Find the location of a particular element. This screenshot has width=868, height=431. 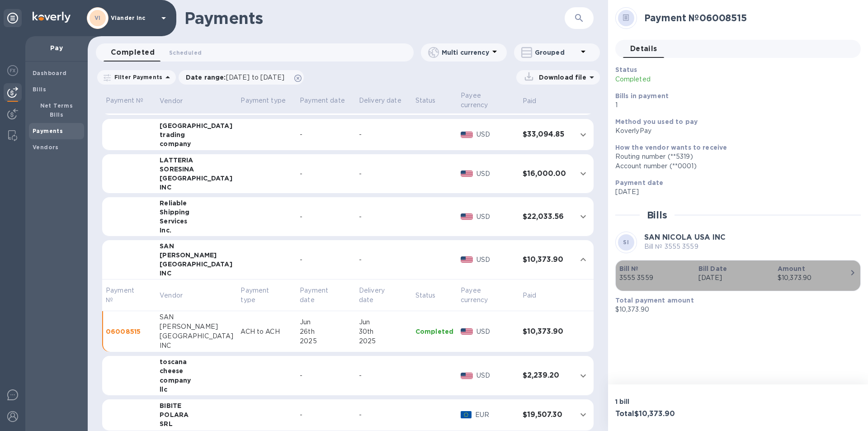

p: 3555 3559 is located at coordinates (655, 278).